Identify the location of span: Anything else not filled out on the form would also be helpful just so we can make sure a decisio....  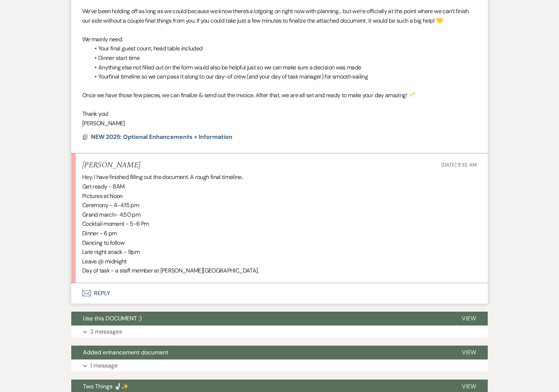
(230, 67).